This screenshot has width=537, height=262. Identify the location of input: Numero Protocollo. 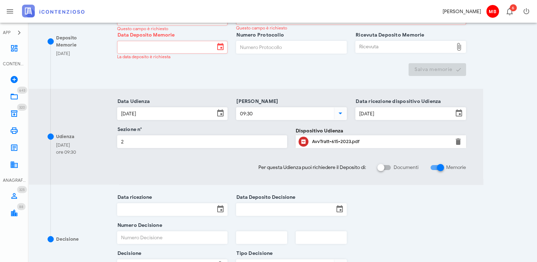
(292, 47).